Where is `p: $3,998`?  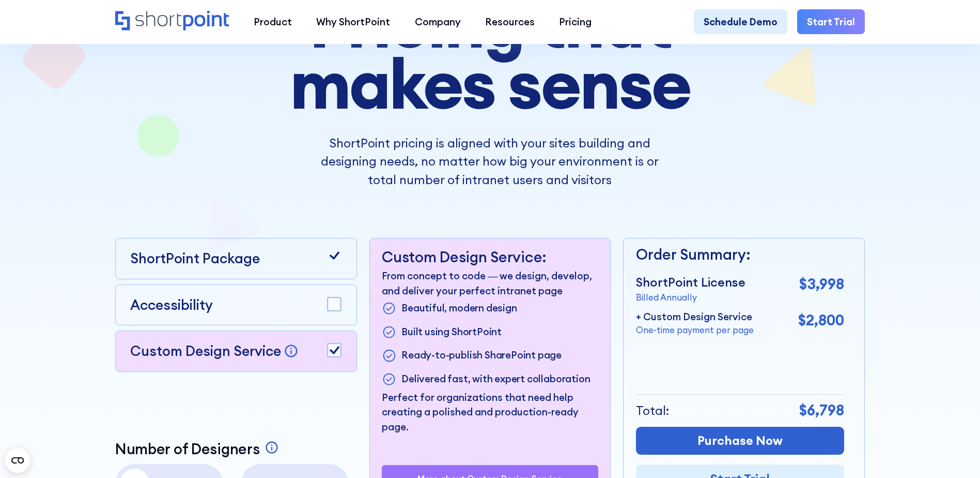 p: $3,998 is located at coordinates (821, 284).